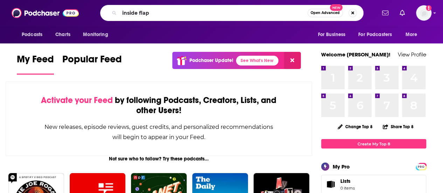 Image resolution: width=443 pixels, height=193 pixels. I want to click on div: Search podcasts, credits, & more..., so click(232, 13).